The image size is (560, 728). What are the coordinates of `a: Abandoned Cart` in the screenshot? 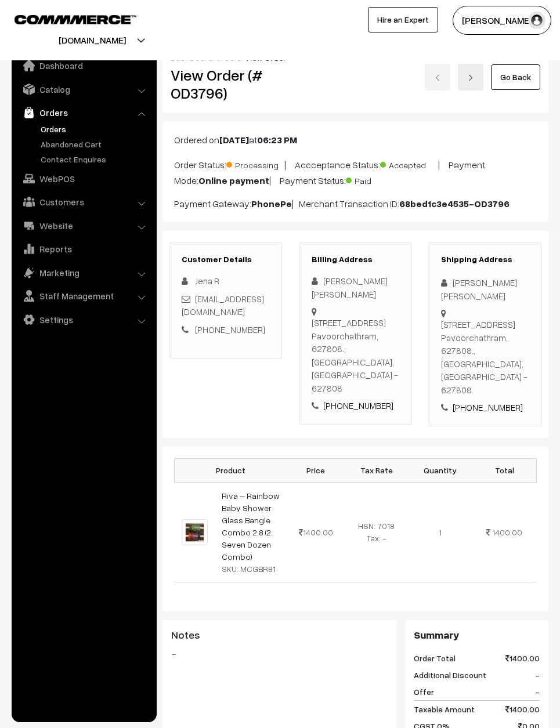 It's located at (95, 144).